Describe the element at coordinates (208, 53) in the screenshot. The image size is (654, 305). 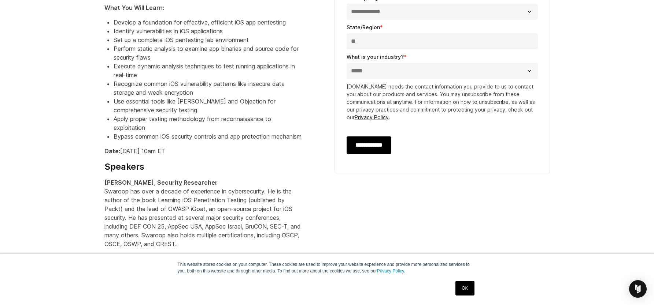
I see `li: Perform static analysis to examine app binaries and source code for security flaws` at that location.